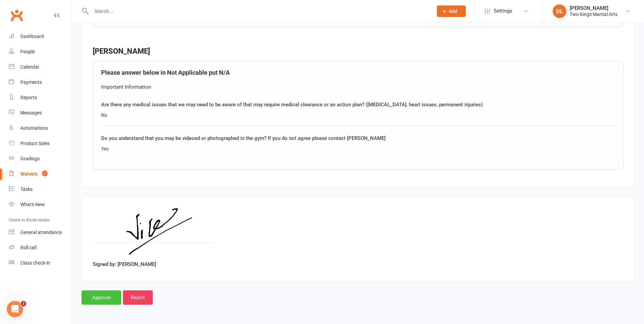 The width and height of the screenshot is (644, 324). I want to click on div: Class check-in, so click(35, 263).